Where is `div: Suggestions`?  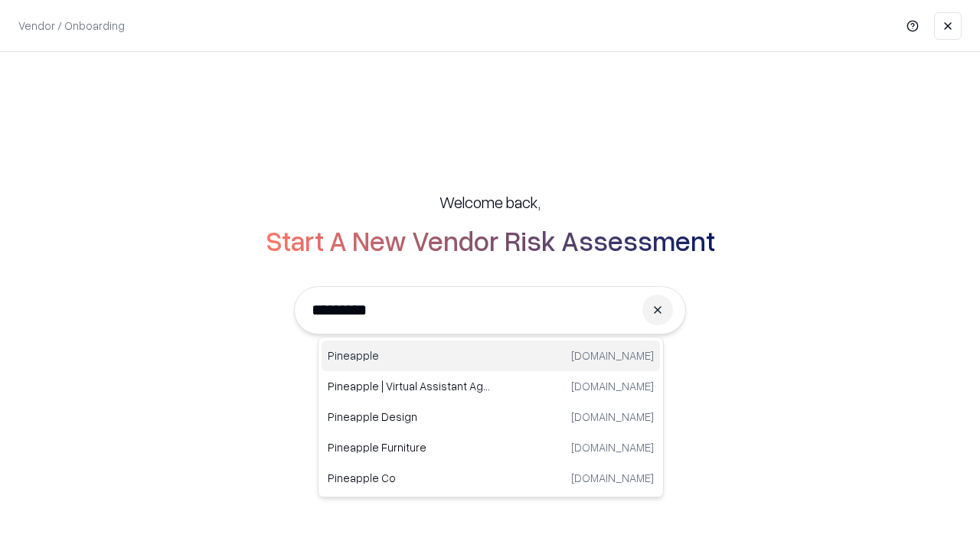
div: Suggestions is located at coordinates (491, 418).